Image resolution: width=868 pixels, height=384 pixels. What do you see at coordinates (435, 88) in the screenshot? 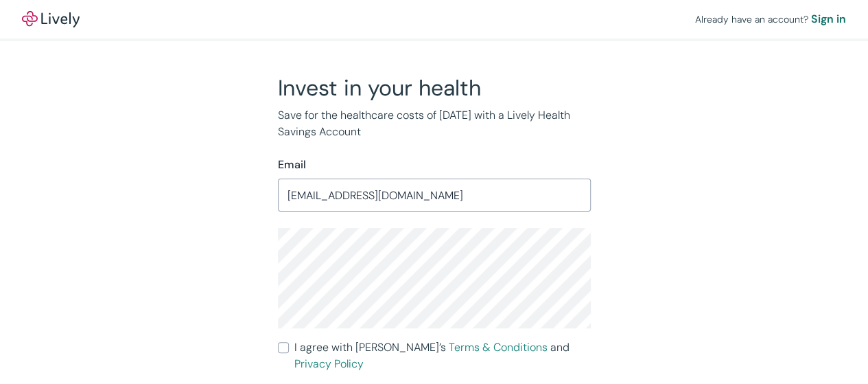
I see `h2: Invest in your health` at bounding box center [435, 88].